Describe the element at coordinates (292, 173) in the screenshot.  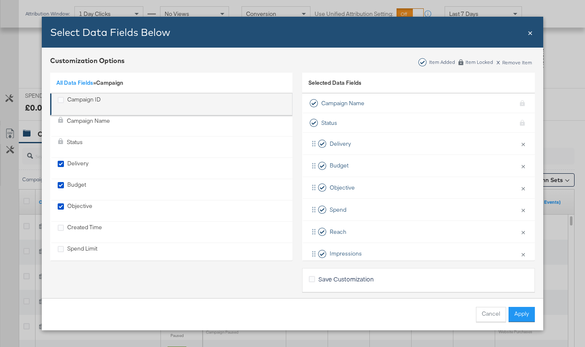
I see `div: Bulk Add Locations Modal` at that location.